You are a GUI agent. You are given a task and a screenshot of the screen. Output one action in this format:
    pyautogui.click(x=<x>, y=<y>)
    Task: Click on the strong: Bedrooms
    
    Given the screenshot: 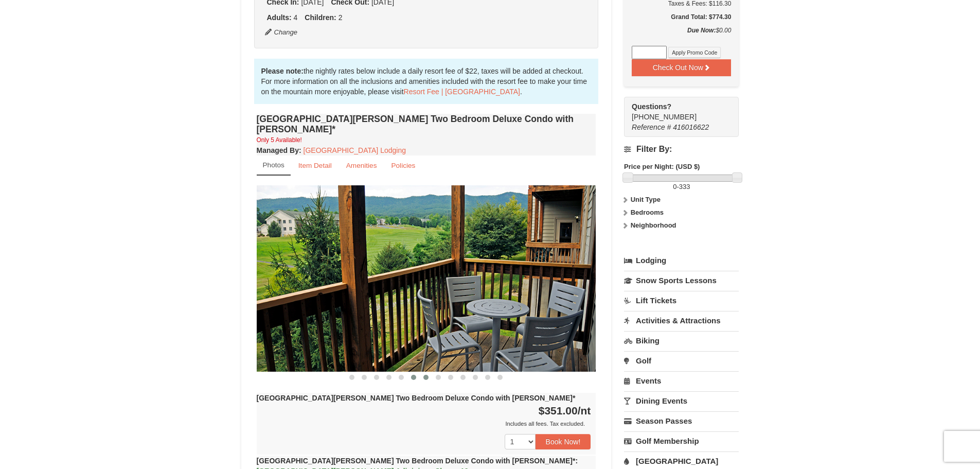 What is the action you would take?
    pyautogui.click(x=647, y=212)
    